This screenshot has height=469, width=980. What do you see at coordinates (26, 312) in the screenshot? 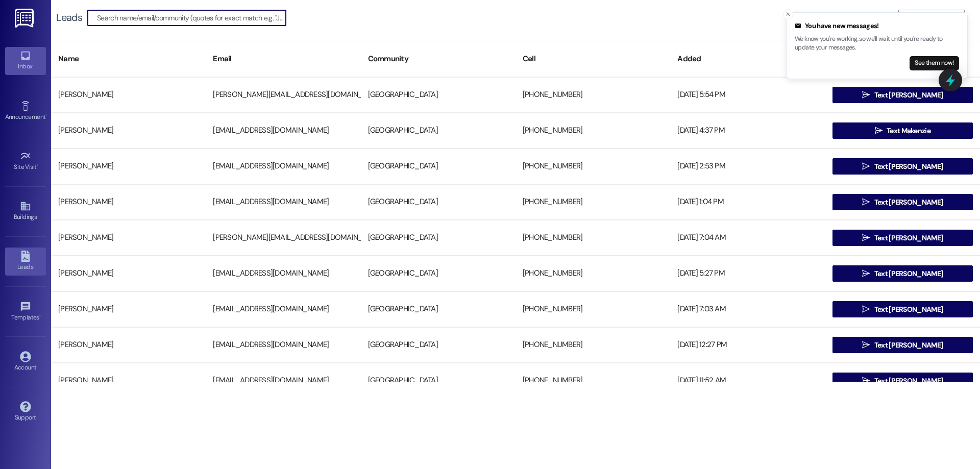
I see `a: Templates •` at bounding box center [26, 312].